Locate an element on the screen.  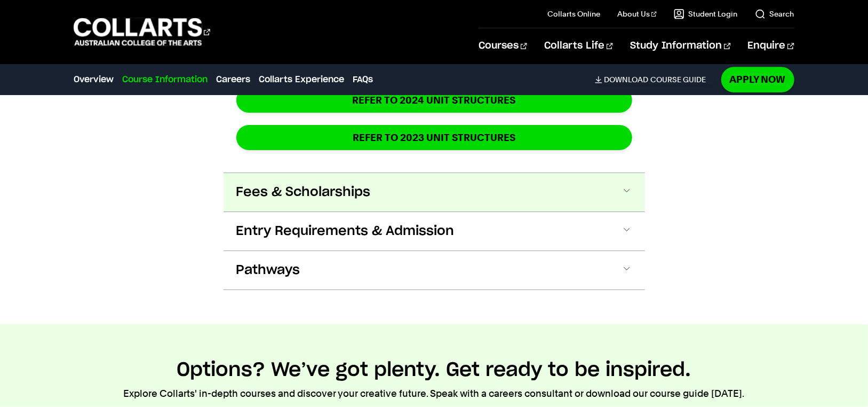
a: Apply Now is located at coordinates (758, 79).